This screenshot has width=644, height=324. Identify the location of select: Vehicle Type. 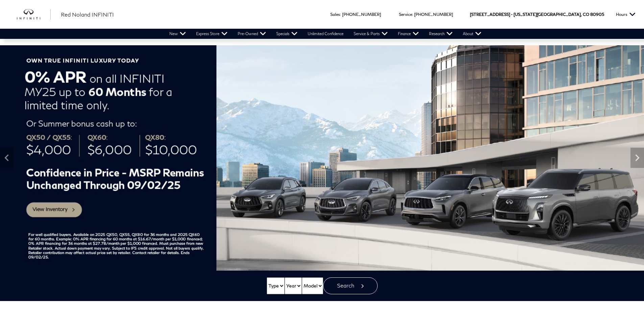
(275, 286).